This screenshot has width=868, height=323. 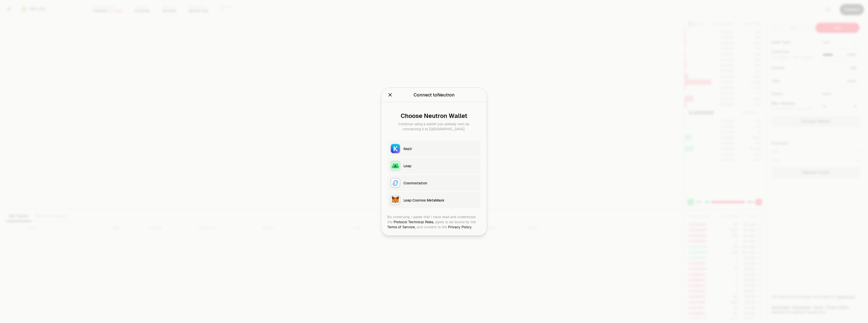 What do you see at coordinates (440, 149) in the screenshot?
I see `div: Keplr` at bounding box center [440, 149].